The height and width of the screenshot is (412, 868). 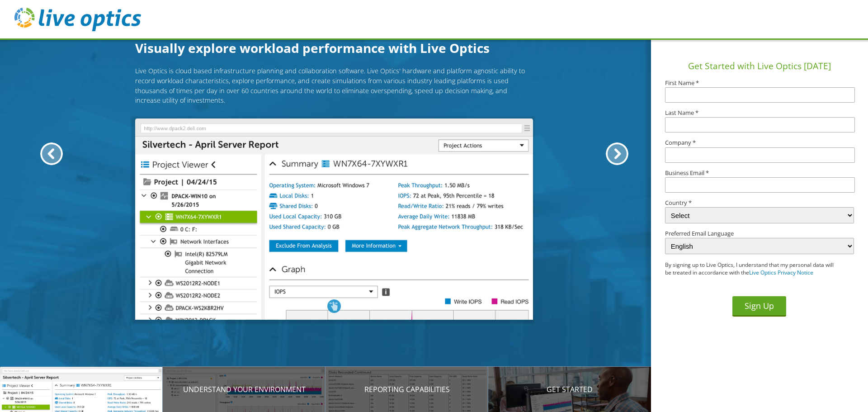 What do you see at coordinates (334, 85) in the screenshot?
I see `p: Live Optics is cloud based infrastructure planning and collaboration software. Live Optics' hardw...` at bounding box center [334, 85].